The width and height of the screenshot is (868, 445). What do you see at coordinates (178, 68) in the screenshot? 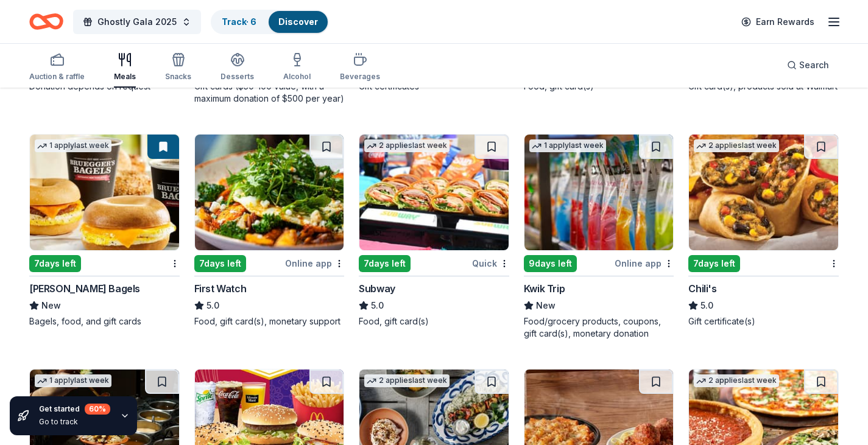
I see `button: Snacks` at bounding box center [178, 68].